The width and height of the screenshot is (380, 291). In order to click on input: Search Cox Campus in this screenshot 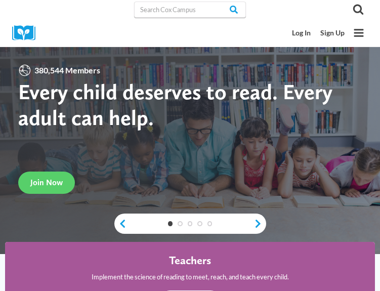, I will do `click(190, 10)`.